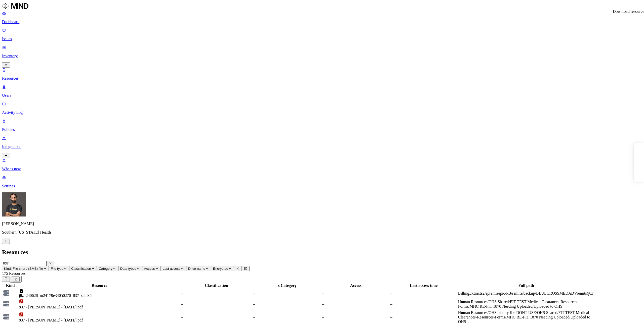 Image resolution: width=644 pixels, height=325 pixels. Describe the element at coordinates (322, 56) in the screenshot. I see `p: Inventory` at that location.